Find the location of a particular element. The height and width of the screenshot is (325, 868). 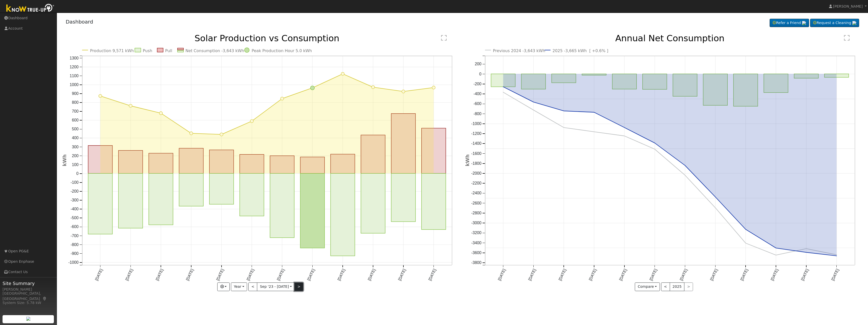

img: Know True-Up is located at coordinates (31, 8).